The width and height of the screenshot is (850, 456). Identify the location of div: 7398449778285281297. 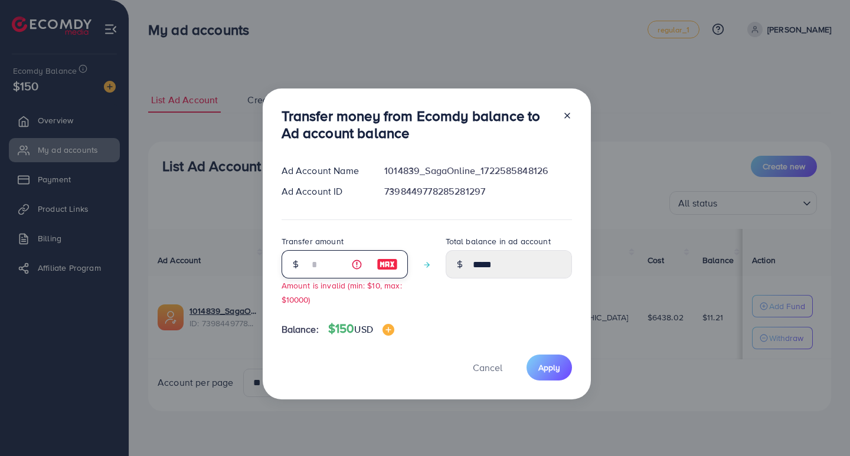
(478, 191).